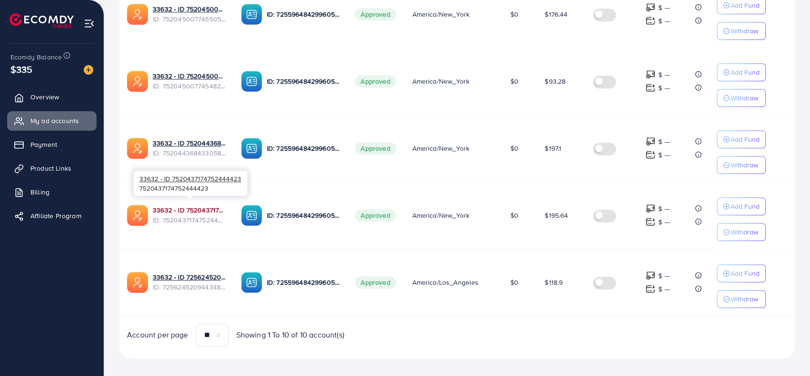 The image size is (810, 376). I want to click on img: menu, so click(89, 23).